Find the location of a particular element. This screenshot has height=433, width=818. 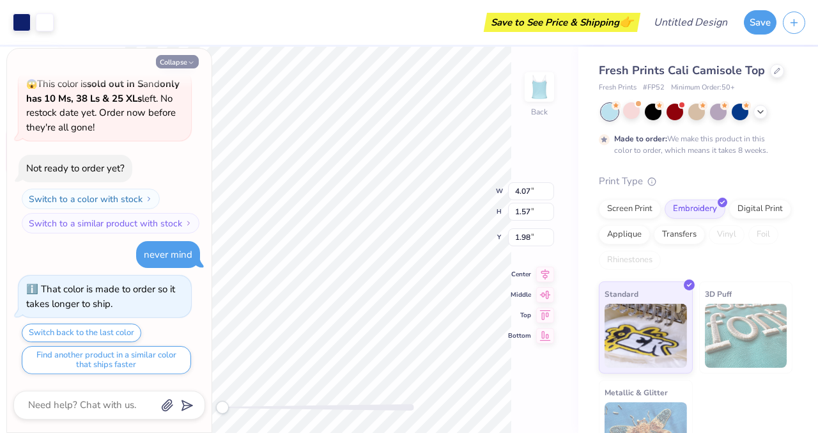

button: Switch back to the last color is located at coordinates (81, 332).